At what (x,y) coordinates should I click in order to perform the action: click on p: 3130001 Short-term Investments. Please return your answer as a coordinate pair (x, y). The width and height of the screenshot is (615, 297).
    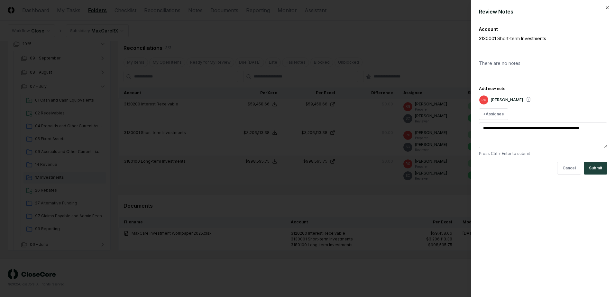
    Looking at the image, I should click on (532, 38).